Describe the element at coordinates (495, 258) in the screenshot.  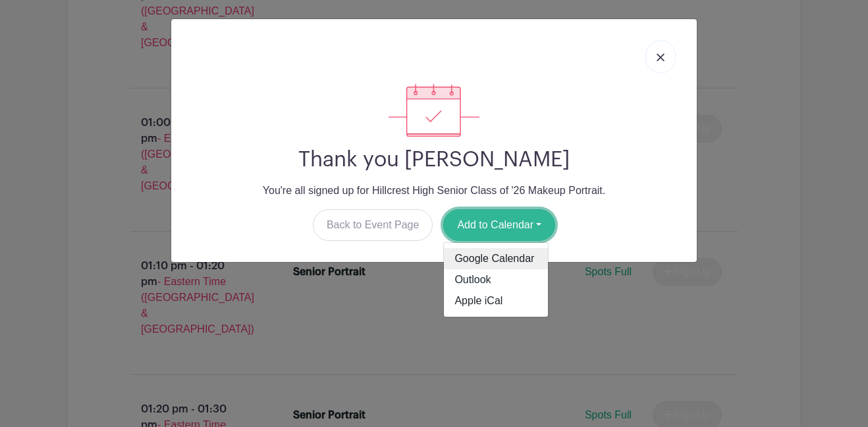
I see `a: Google Calendar` at that location.